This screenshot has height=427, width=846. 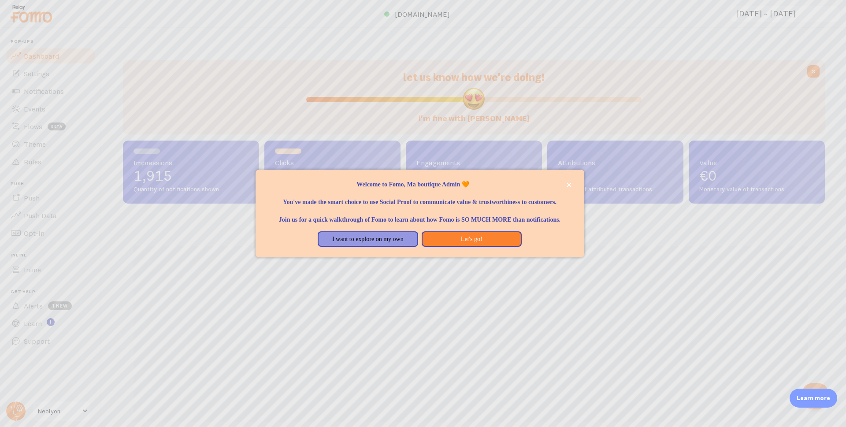 I want to click on p: Learn more, so click(x=814, y=398).